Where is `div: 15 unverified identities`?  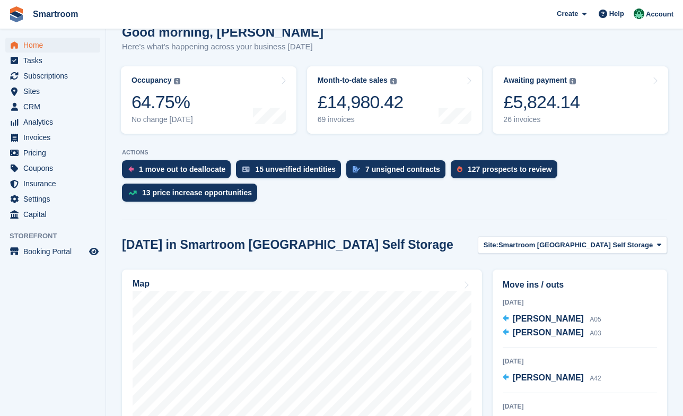
div: 15 unverified identities is located at coordinates (295, 169).